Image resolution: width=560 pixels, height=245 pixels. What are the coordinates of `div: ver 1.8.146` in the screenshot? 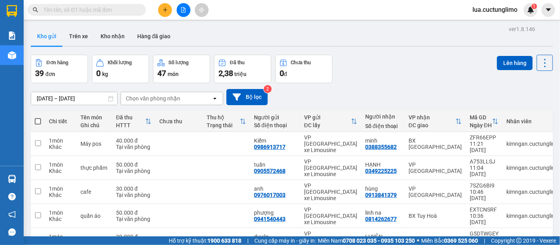 It's located at (522, 29).